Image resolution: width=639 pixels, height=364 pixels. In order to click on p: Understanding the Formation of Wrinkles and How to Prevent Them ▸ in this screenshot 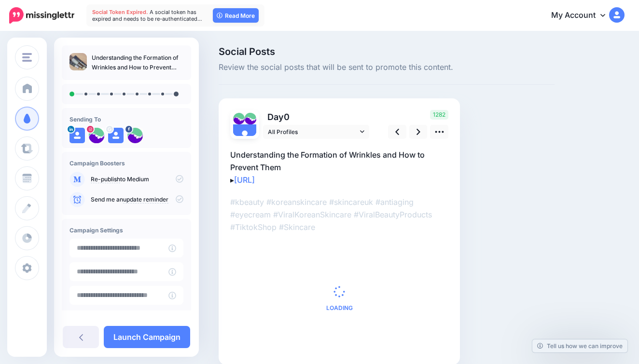, I will do `click(339, 167)`.